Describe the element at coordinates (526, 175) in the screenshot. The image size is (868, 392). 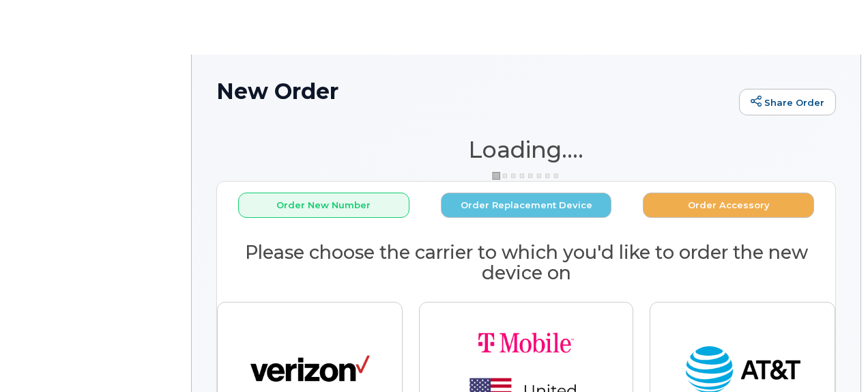
I see `img: ajax-loader-3a6953c30dc77f0bf724df975f13086db4f4c1262e45940f03d1251963f1bf2e.gif` at that location.